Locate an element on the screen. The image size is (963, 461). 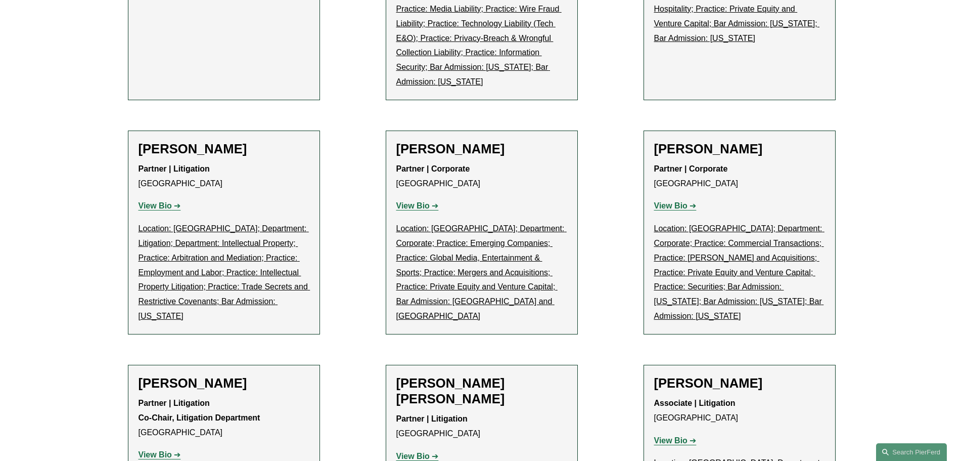
strong: Associate | Litigation is located at coordinates (695, 402).